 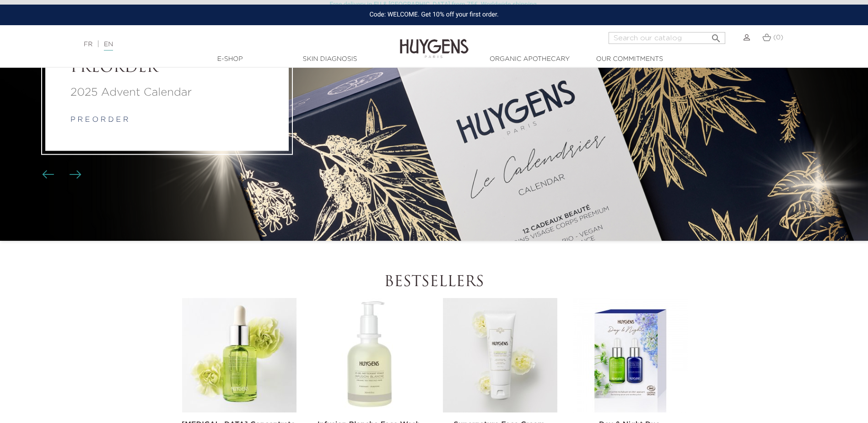 What do you see at coordinates (230, 59) in the screenshot?
I see `a: E-Shop` at bounding box center [230, 59].